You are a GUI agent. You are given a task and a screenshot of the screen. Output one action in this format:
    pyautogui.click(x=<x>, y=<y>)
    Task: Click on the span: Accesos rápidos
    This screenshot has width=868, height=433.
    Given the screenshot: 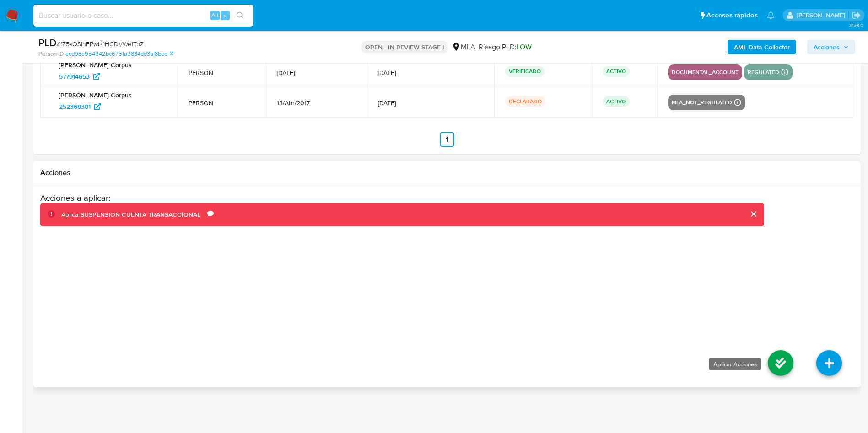 What is the action you would take?
    pyautogui.click(x=732, y=15)
    